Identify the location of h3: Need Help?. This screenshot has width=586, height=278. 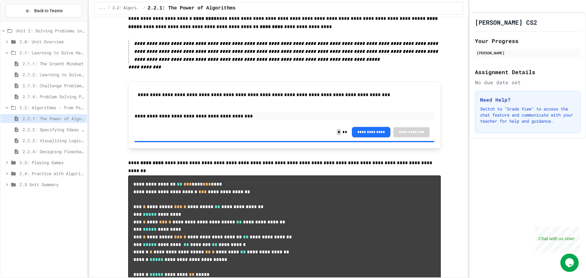
(527, 100).